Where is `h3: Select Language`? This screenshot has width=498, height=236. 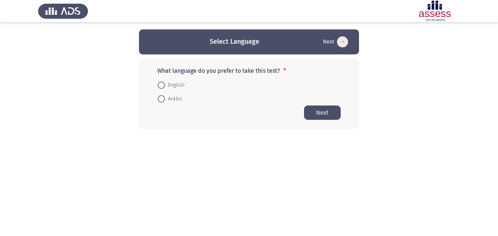
h3: Select Language is located at coordinates (235, 41).